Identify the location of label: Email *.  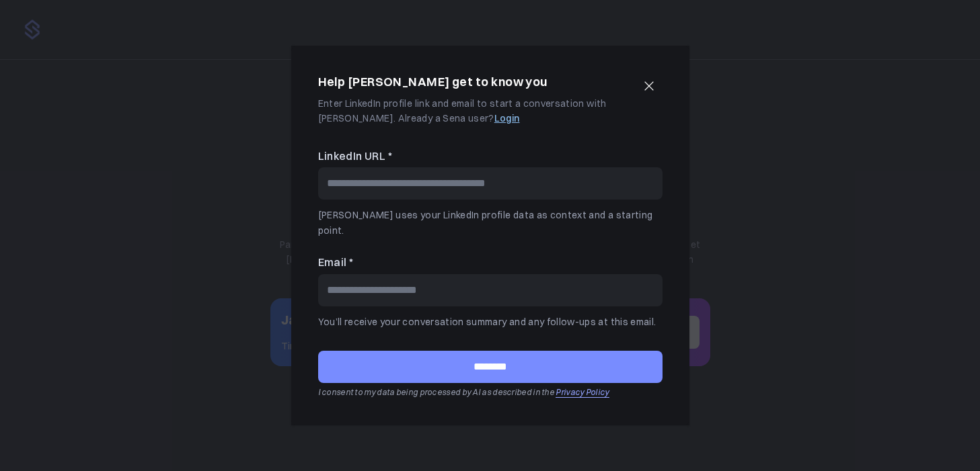
(490, 263).